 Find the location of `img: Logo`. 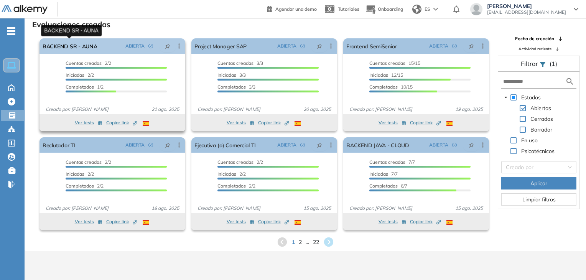

img: Logo is located at coordinates (25, 10).